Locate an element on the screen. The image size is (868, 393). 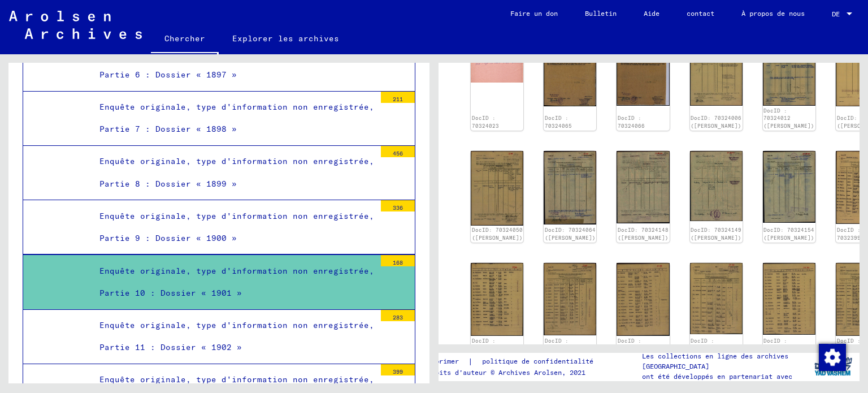
font: 168 is located at coordinates (398, 262).